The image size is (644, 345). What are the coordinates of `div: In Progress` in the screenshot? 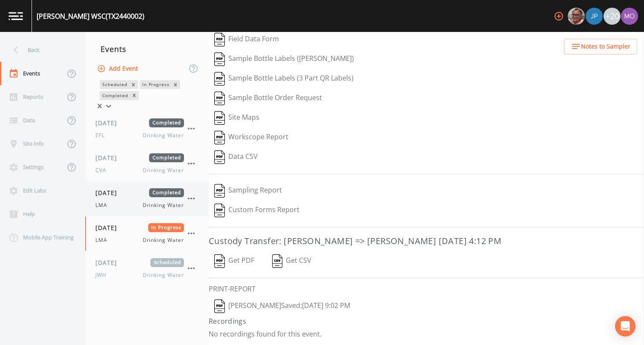 It's located at (155, 84).